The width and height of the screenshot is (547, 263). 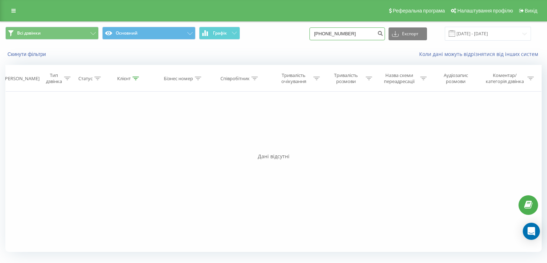 What do you see at coordinates (504, 78) in the screenshot?
I see `div: Коментар/категорія дзвінка` at bounding box center [504, 78].